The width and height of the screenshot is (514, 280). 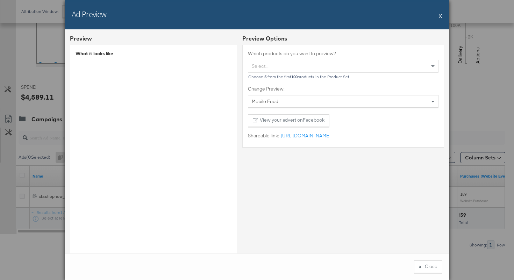 What do you see at coordinates (420, 267) in the screenshot?
I see `div: x` at bounding box center [420, 267].